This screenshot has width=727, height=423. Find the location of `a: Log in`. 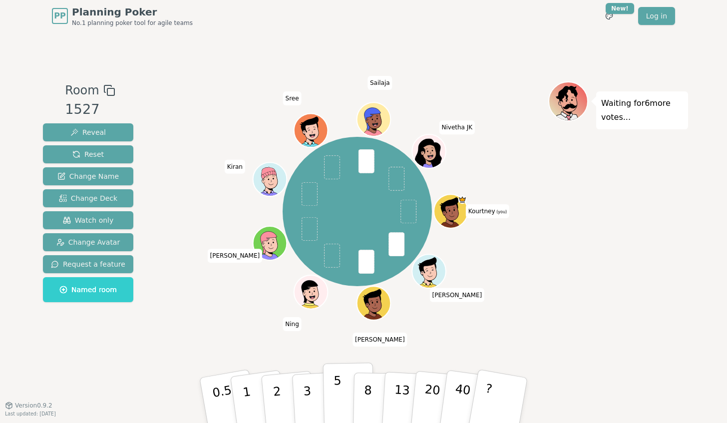

a: Log in is located at coordinates (657, 16).